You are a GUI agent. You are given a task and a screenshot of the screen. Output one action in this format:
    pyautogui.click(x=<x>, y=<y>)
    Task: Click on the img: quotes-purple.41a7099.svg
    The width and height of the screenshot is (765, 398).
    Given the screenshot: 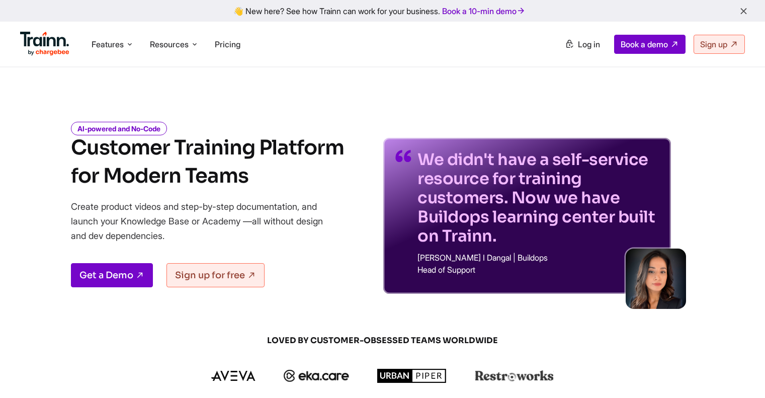 What is the action you would take?
    pyautogui.click(x=403, y=156)
    